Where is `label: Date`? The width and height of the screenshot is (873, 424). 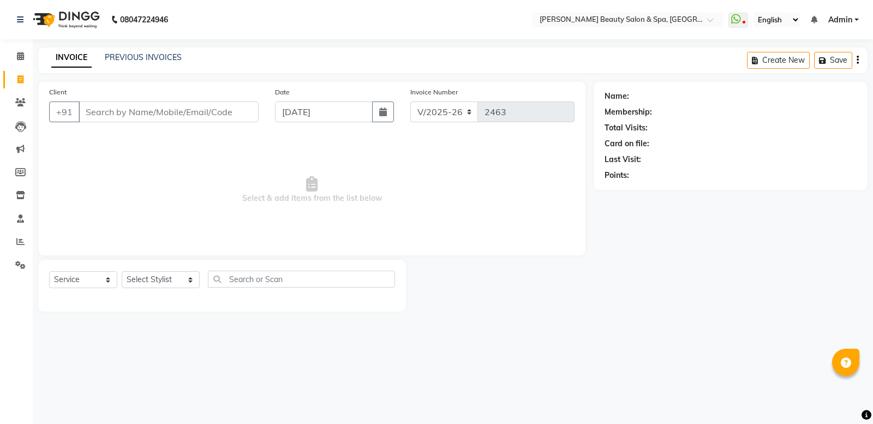
label: Date is located at coordinates (282, 92).